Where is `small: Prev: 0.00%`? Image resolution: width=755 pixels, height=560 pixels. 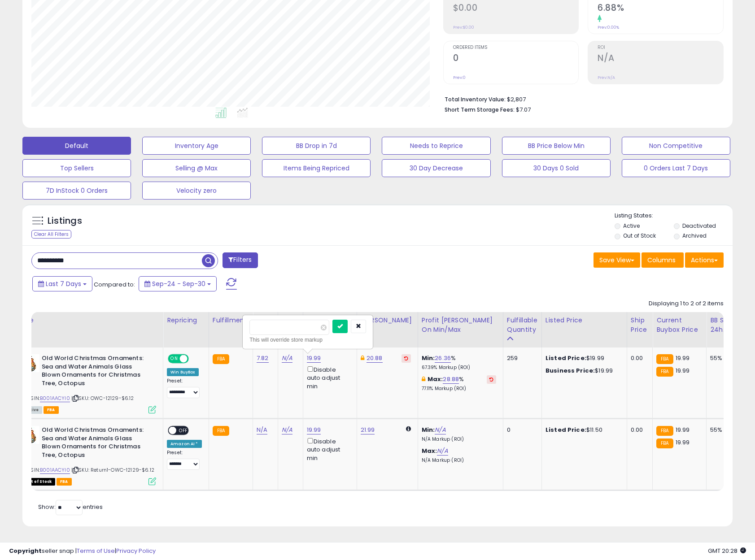 small: Prev: 0.00% is located at coordinates (608, 27).